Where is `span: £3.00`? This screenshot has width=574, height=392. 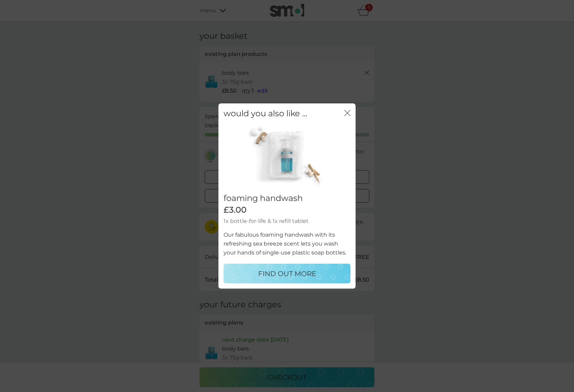 span: £3.00 is located at coordinates (235, 210).